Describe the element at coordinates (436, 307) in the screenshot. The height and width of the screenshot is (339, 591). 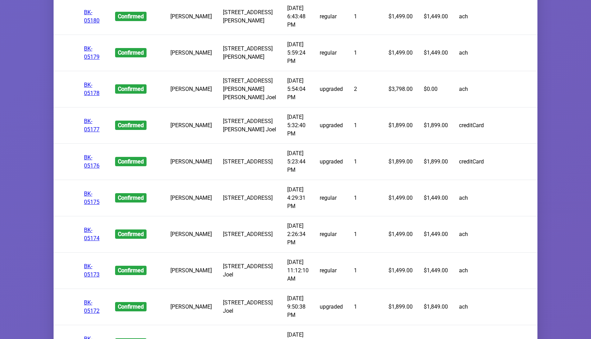
I see `td: $1,849.00` at that location.